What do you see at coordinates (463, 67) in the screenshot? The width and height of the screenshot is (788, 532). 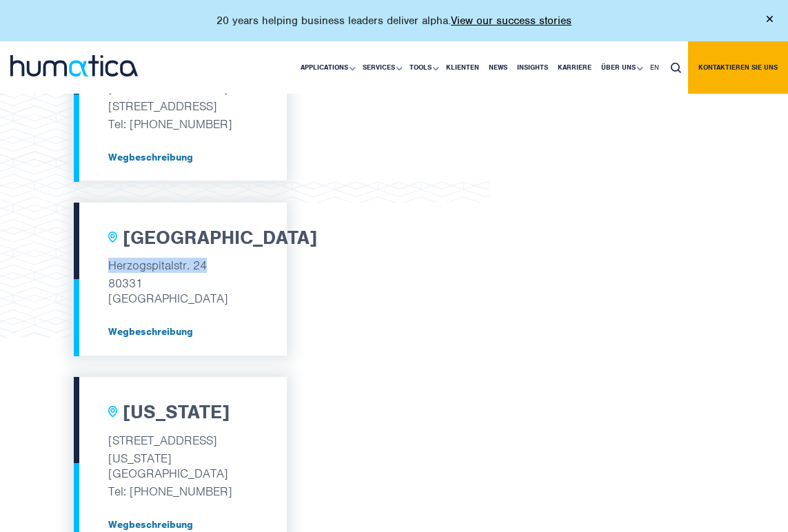 I see `a: Klienten` at bounding box center [463, 67].